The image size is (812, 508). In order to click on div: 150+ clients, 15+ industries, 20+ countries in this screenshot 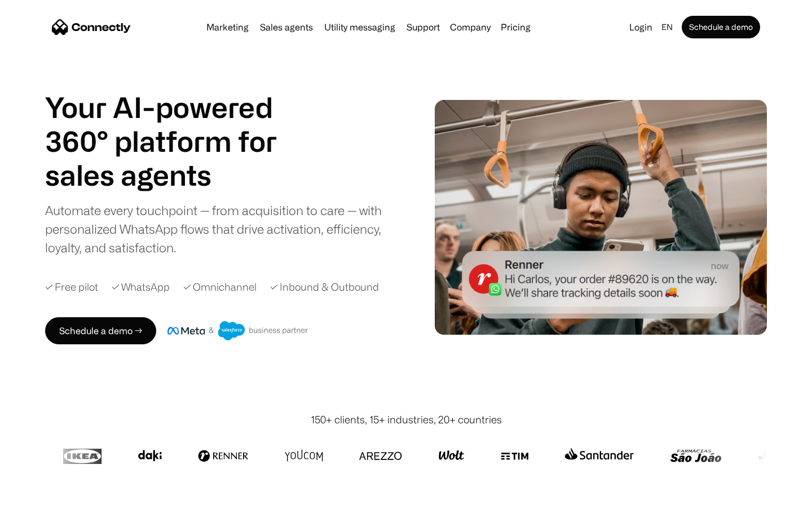, I will do `click(406, 419)`.